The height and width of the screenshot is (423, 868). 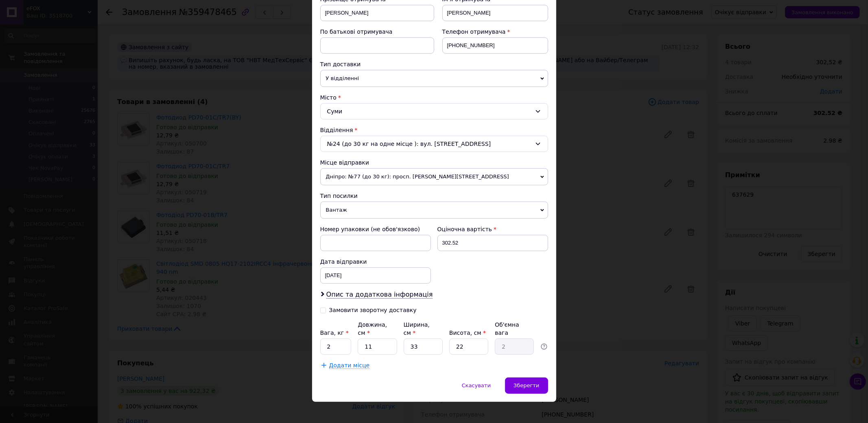 What do you see at coordinates (434, 130) in the screenshot?
I see `div: Відділення` at bounding box center [434, 130].